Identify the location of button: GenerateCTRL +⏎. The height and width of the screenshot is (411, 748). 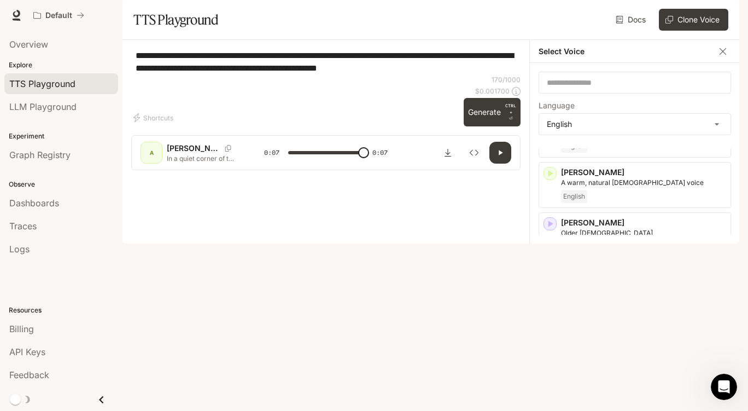
(492, 112).